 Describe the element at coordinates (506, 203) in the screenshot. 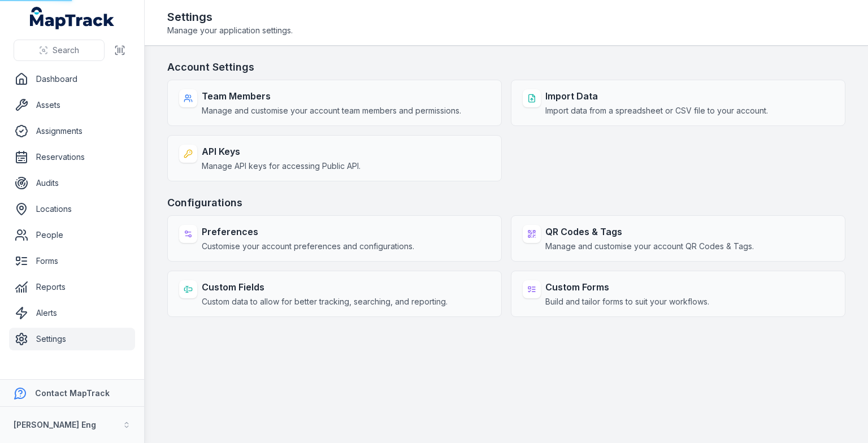

I see `h3: Configurations` at that location.